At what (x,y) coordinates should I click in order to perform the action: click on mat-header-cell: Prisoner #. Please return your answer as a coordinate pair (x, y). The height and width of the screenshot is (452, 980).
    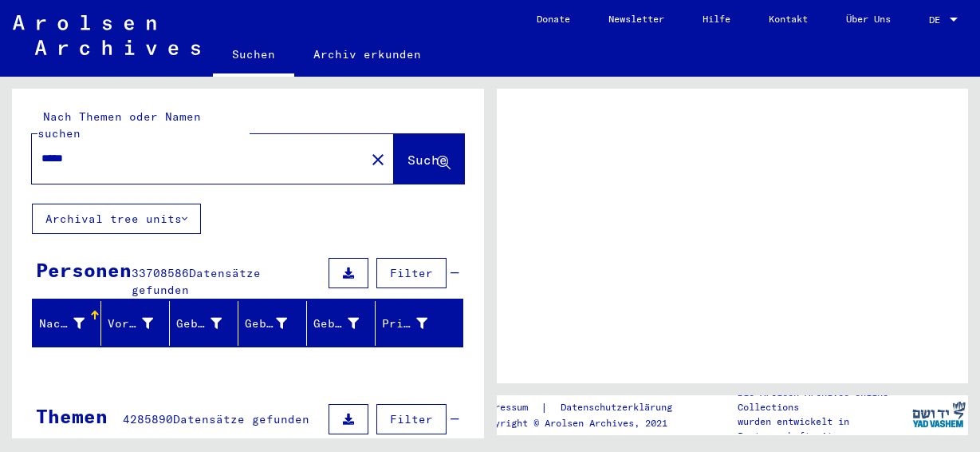
    Looking at the image, I should click on (419, 323).